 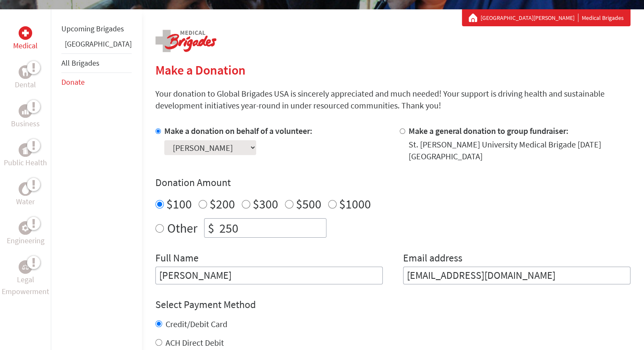 I want to click on a: WaterWater, so click(x=25, y=195).